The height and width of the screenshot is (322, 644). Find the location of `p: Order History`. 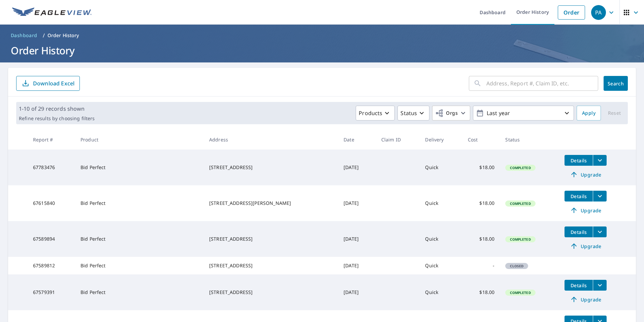

p: Order History is located at coordinates (63, 35).